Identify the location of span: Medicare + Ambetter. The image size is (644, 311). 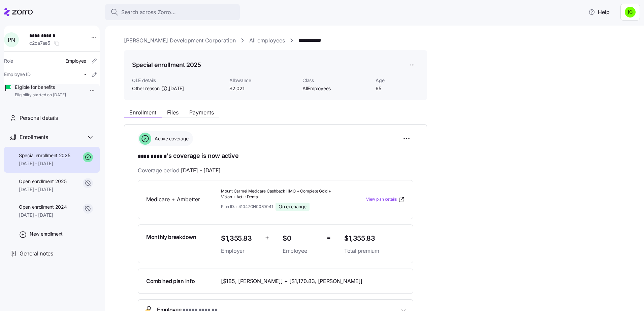
(181, 200).